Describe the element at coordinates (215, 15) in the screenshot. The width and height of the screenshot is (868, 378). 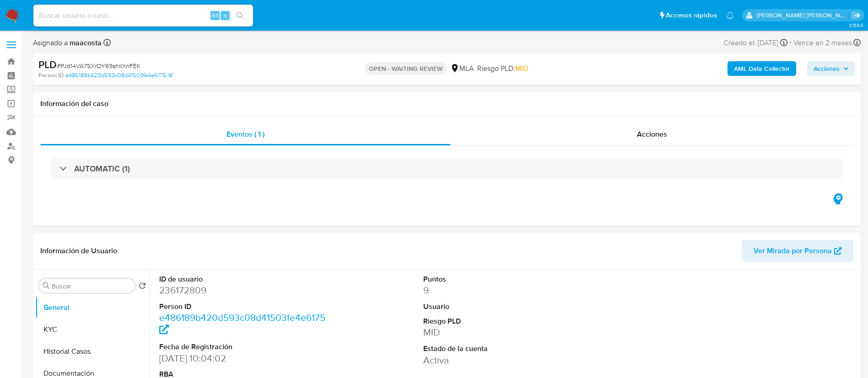
I see `span: Alt` at that location.